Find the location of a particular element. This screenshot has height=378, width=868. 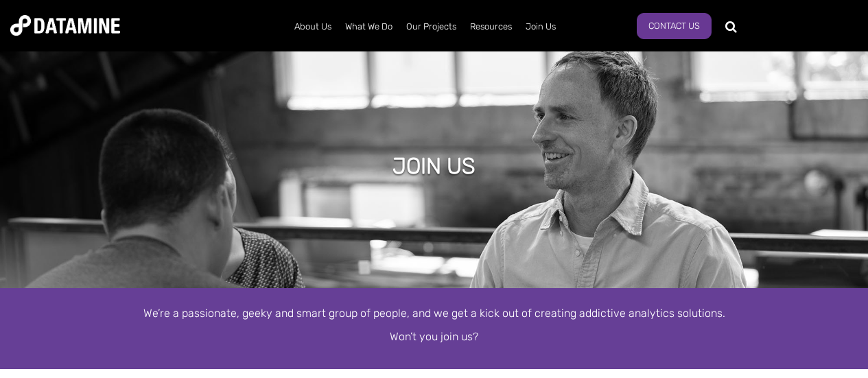

a: About Us is located at coordinates (312, 27).